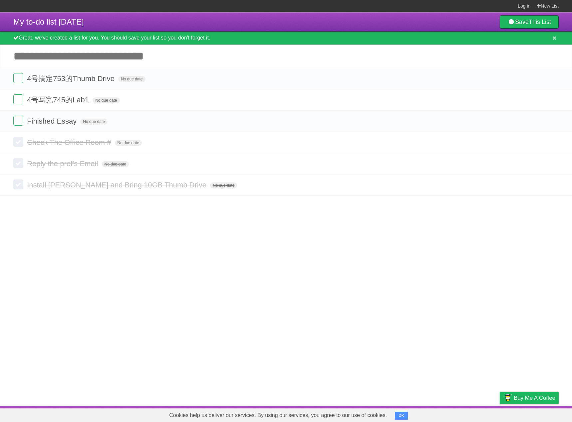 This screenshot has height=422, width=572. I want to click on a: Terms, so click(475, 415).